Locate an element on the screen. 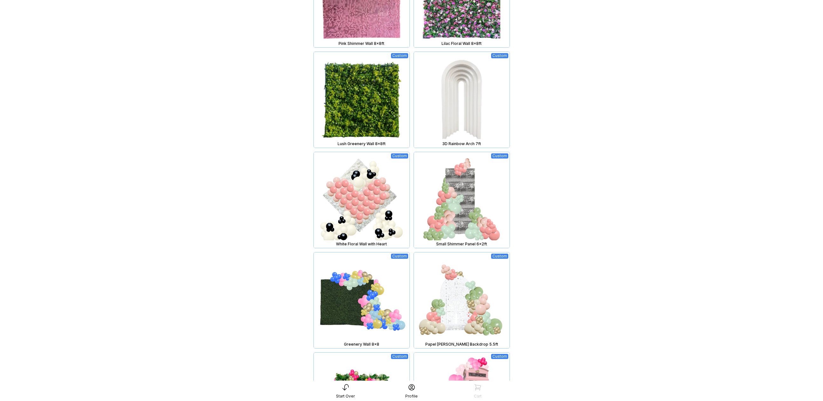 The width and height of the screenshot is (823, 401). img: Lush Greenery Wall 8x8ft is located at coordinates (361, 99).